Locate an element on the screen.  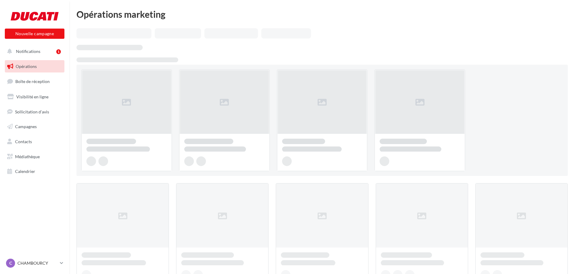
span: Notifications is located at coordinates (28, 51).